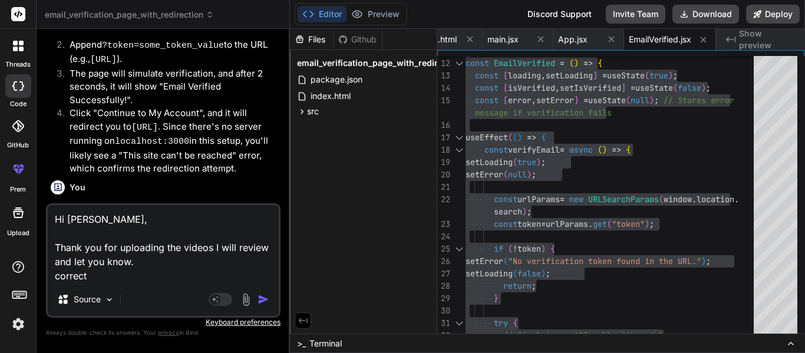 Image resolution: width=805 pixels, height=353 pixels. I want to click on label: code, so click(18, 104).